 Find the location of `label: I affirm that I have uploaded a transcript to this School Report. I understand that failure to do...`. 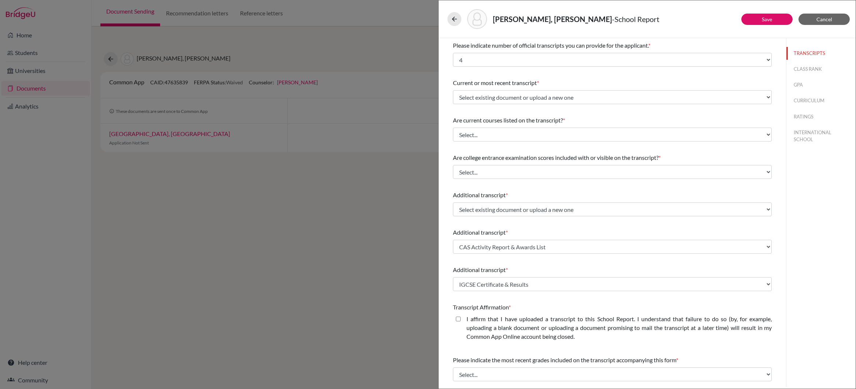

label: I affirm that I have uploaded a transcript to this School Report. I understand that failure to do... is located at coordinates (619, 328).